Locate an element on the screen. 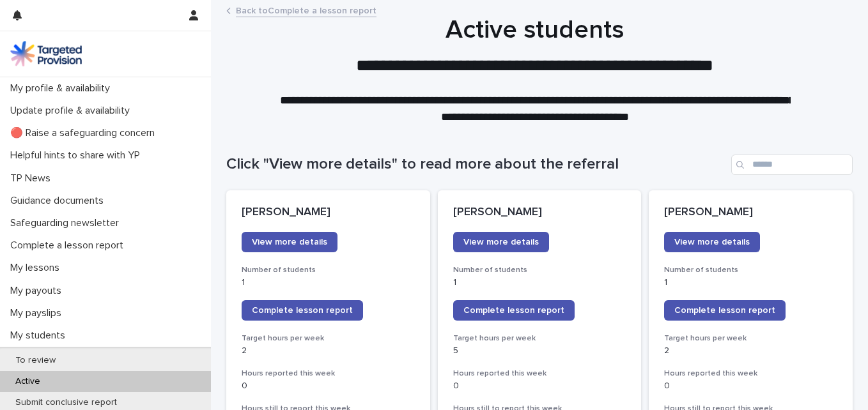 The height and width of the screenshot is (410, 868). p: Complete a lesson report is located at coordinates (69, 245).